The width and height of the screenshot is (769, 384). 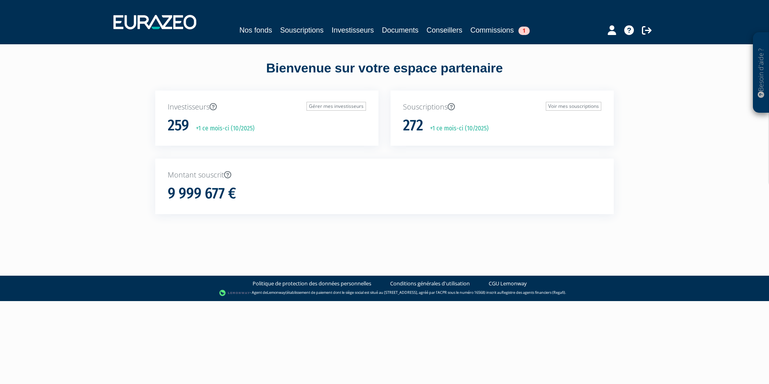 I want to click on p: Montant souscrit, so click(x=385, y=175).